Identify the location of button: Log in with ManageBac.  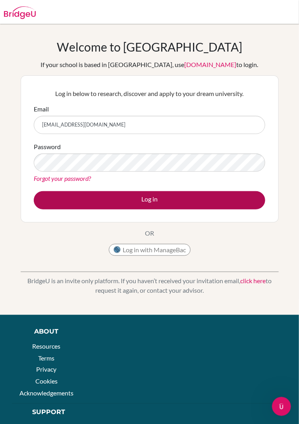
(150, 250).